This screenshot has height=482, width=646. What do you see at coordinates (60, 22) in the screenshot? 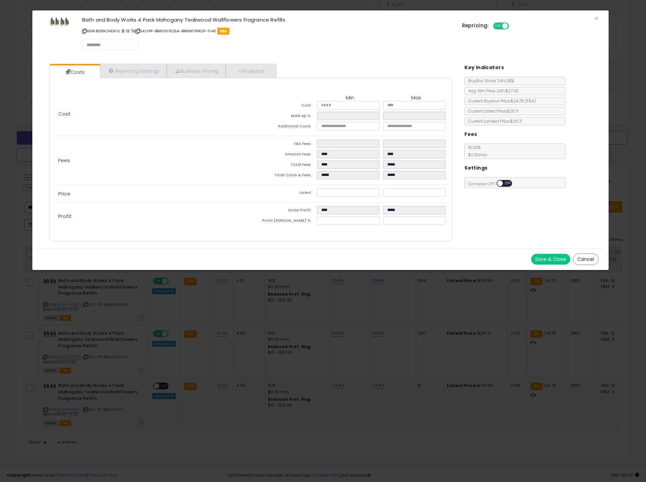
I see `img: 41A6a2VB8IL._SL60_.jpg` at bounding box center [60, 22].